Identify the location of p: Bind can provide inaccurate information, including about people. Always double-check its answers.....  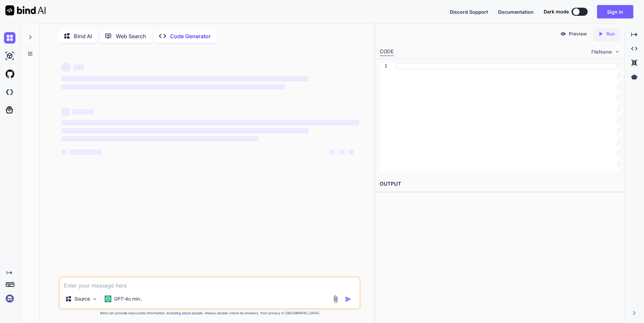
(210, 313).